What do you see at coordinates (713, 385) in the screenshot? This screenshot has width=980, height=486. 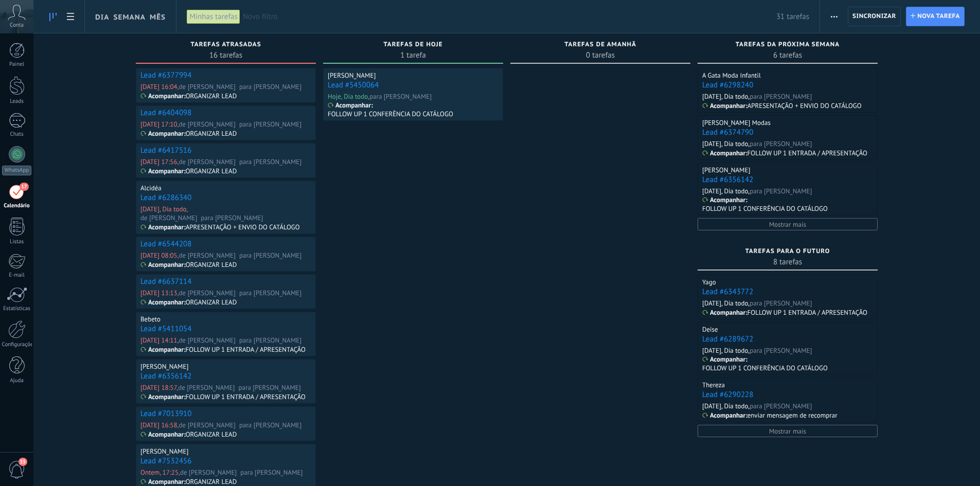 I see `div: Thereza` at bounding box center [713, 385].